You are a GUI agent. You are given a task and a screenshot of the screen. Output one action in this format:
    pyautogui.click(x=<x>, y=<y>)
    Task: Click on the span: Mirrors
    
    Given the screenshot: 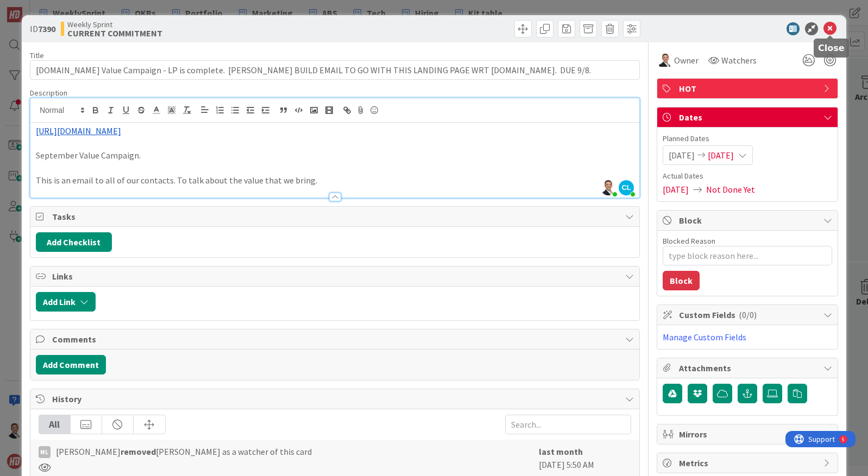 What is the action you would take?
    pyautogui.click(x=748, y=434)
    